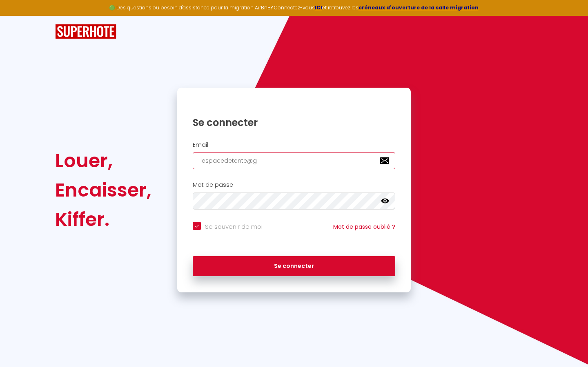  I want to click on button: Se connecter, so click(294, 267).